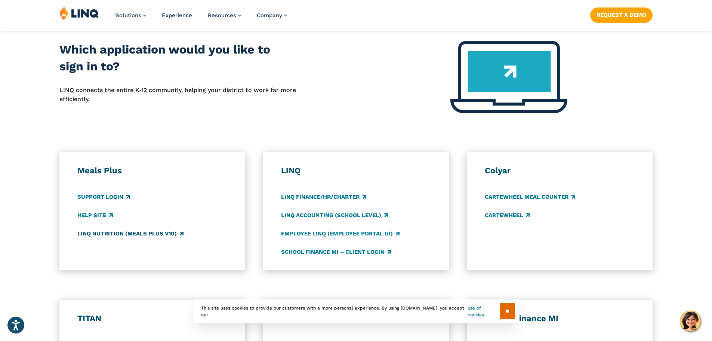  What do you see at coordinates (153, 171) in the screenshot?
I see `h3: Meals Plus` at bounding box center [153, 171].